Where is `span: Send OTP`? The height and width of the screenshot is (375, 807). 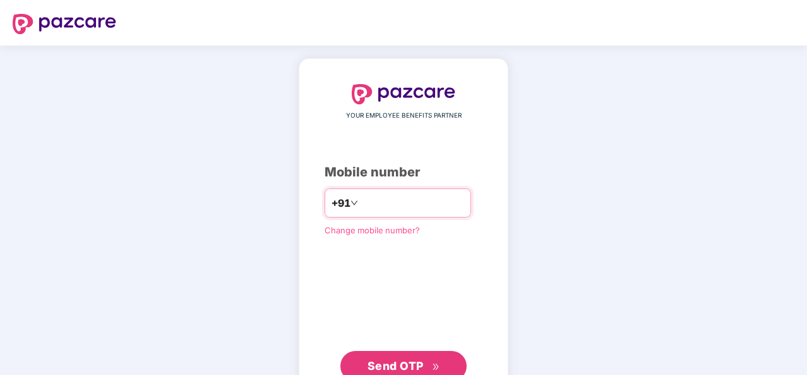 span: Send OTP is located at coordinates (395, 365).